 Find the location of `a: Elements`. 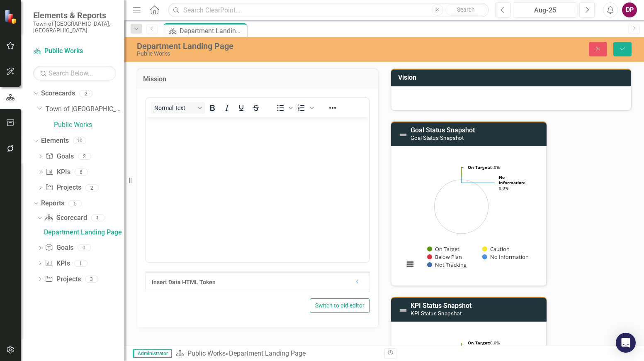

a: Elements is located at coordinates (55, 141).